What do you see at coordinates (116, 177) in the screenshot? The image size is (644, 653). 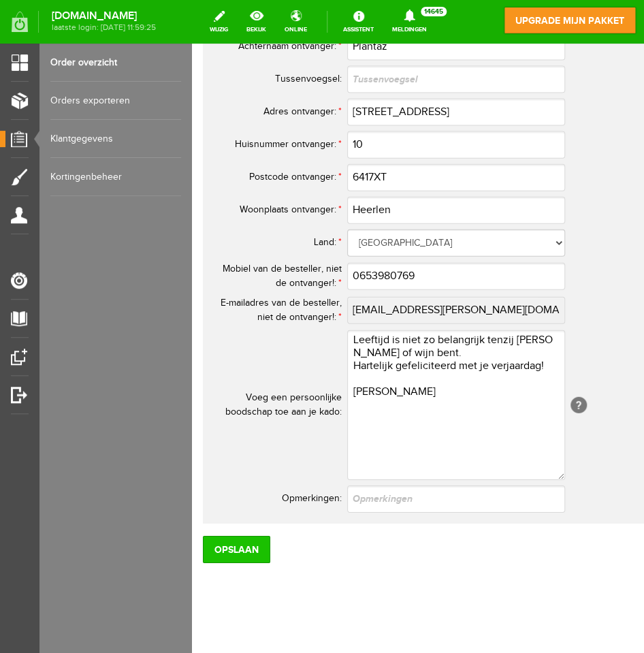 I see `a: Kortingenbeheer` at bounding box center [116, 177].